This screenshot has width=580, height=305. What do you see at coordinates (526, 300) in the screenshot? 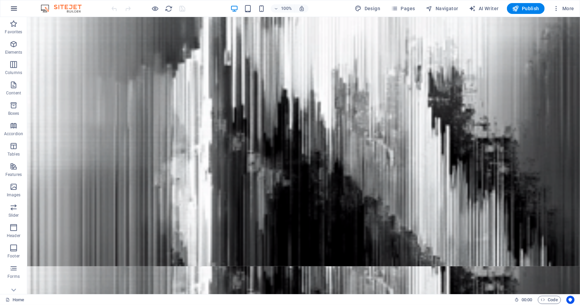
I see `span: 00 00` at bounding box center [526, 300].